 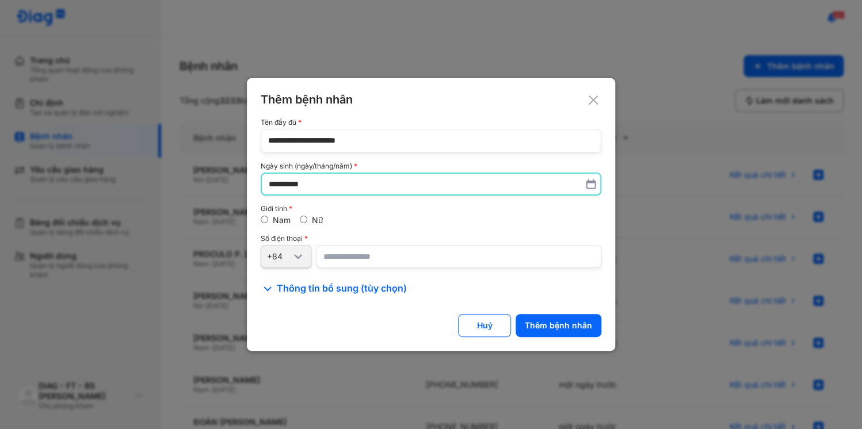 I want to click on span: Thông tin bổ sung (tùy chọn), so click(x=342, y=289).